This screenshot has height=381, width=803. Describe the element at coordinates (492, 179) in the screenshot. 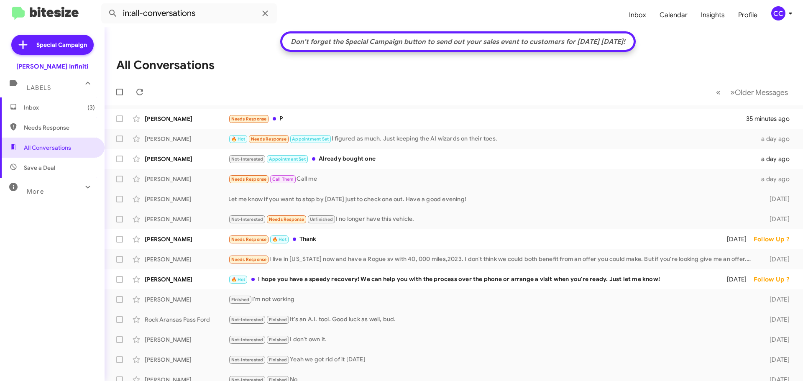

I see `div: Call me` at that location.